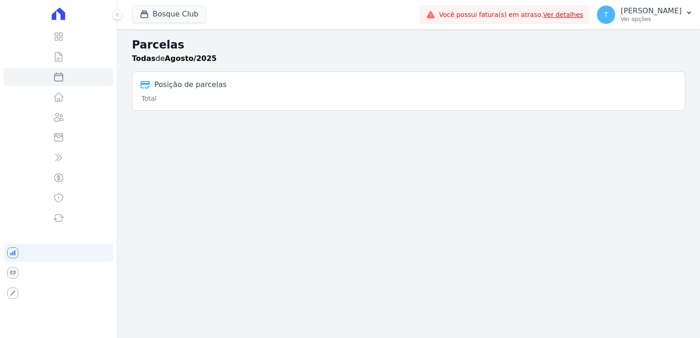  What do you see at coordinates (563, 15) in the screenshot?
I see `a: Ver detalhes` at bounding box center [563, 15].